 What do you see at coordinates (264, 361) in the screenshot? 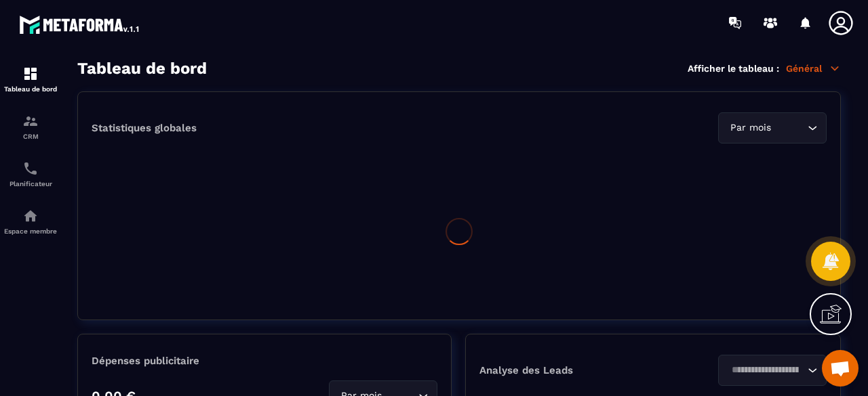
I see `p: Dépenses publicitaire` at bounding box center [264, 361].